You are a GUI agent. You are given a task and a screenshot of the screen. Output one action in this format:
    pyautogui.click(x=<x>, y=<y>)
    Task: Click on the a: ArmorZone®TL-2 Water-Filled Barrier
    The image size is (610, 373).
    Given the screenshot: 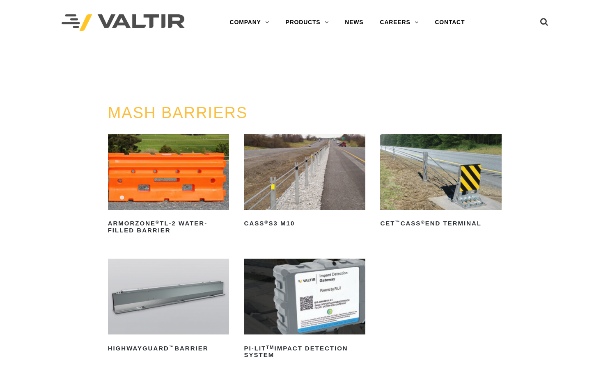 What is the action you would take?
    pyautogui.click(x=168, y=185)
    